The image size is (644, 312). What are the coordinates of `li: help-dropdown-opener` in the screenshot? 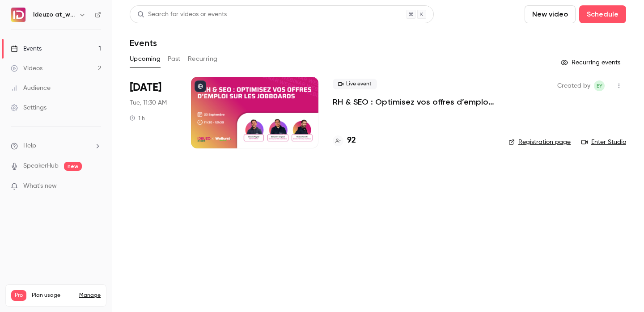 It's located at (56, 146).